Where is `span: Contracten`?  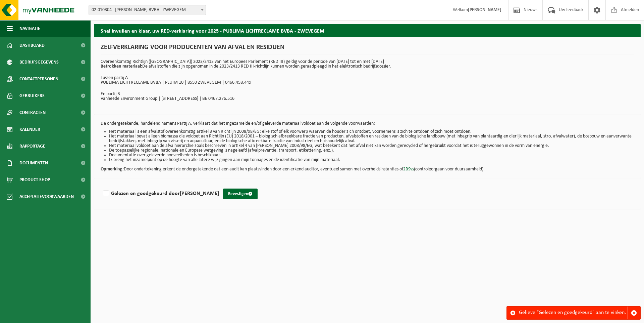 span: Contracten is located at coordinates (32, 113).